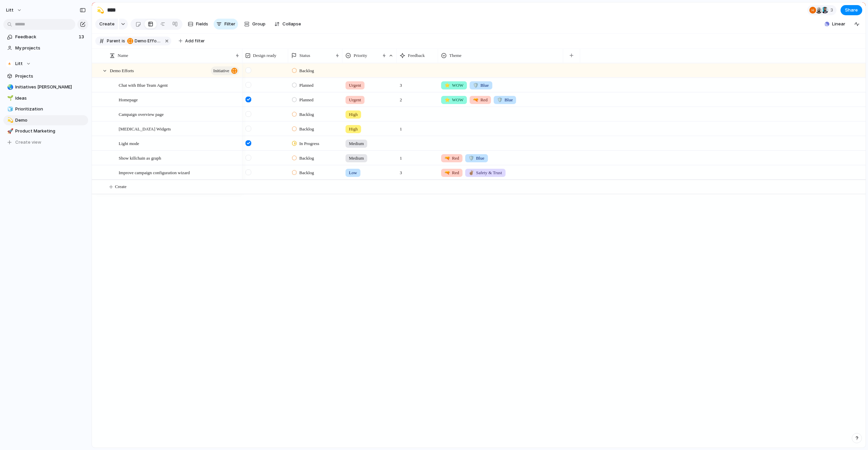  I want to click on span: My projects, so click(51, 48).